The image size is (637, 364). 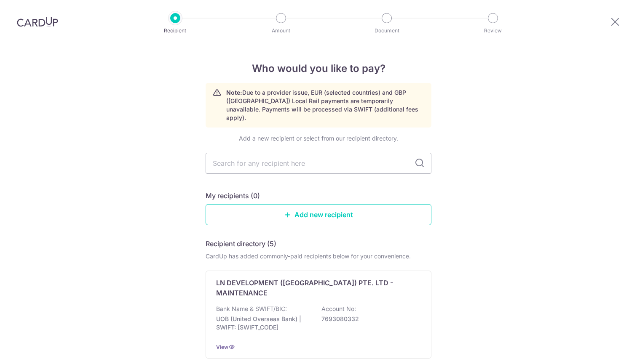 I want to click on a: View, so click(x=222, y=347).